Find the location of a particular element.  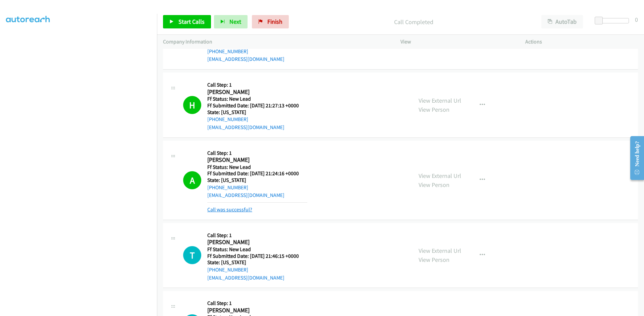

div: Delay between calls (in seconds) is located at coordinates (613, 21).